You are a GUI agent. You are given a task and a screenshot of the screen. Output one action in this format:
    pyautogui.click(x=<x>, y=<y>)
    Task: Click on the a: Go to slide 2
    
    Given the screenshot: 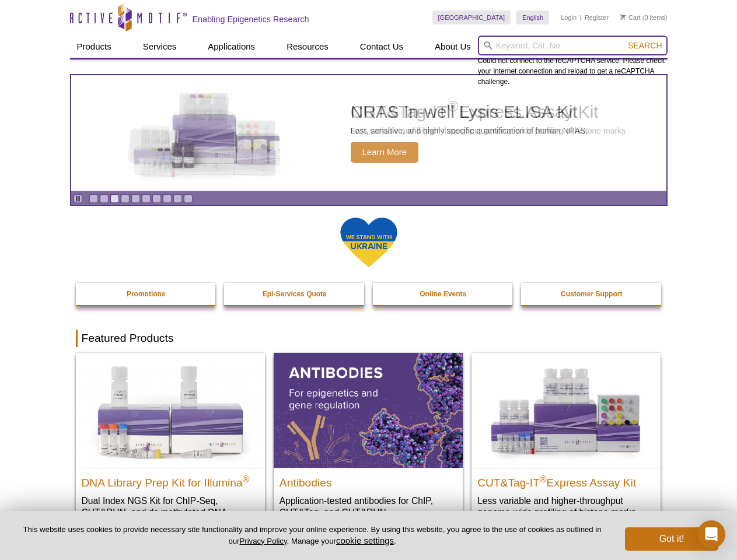 What is the action you would take?
    pyautogui.click(x=104, y=198)
    